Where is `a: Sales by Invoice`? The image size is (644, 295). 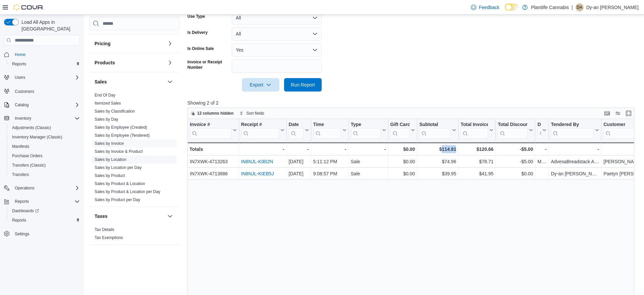
a: Sales by Invoice is located at coordinates (109, 144).